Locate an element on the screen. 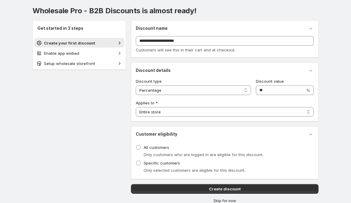 This screenshot has width=351, height=203. span: Applies to is located at coordinates (145, 103).